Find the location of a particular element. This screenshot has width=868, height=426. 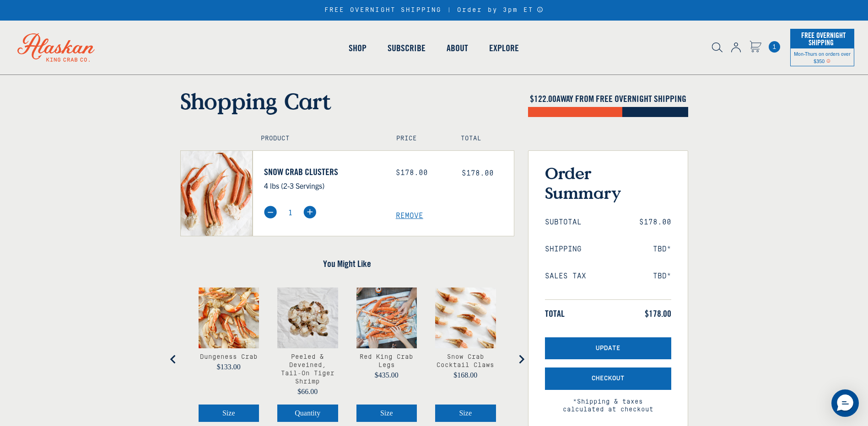

img: Alaskan King Crab Co. logo is located at coordinates (56, 48).